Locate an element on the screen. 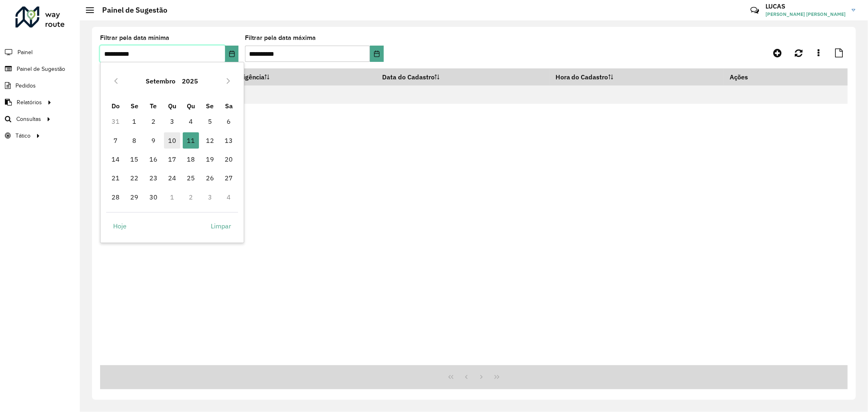  span: 24 is located at coordinates (172, 177).